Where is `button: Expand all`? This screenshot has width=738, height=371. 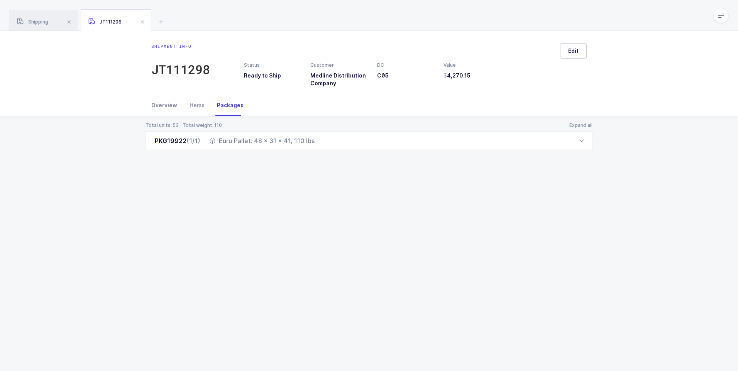
button: Expand all is located at coordinates (581, 125).